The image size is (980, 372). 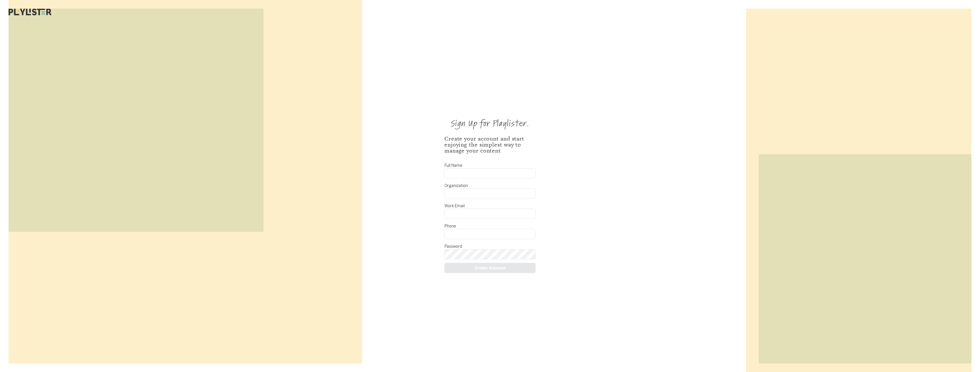 I want to click on input: Organization, so click(x=490, y=194).